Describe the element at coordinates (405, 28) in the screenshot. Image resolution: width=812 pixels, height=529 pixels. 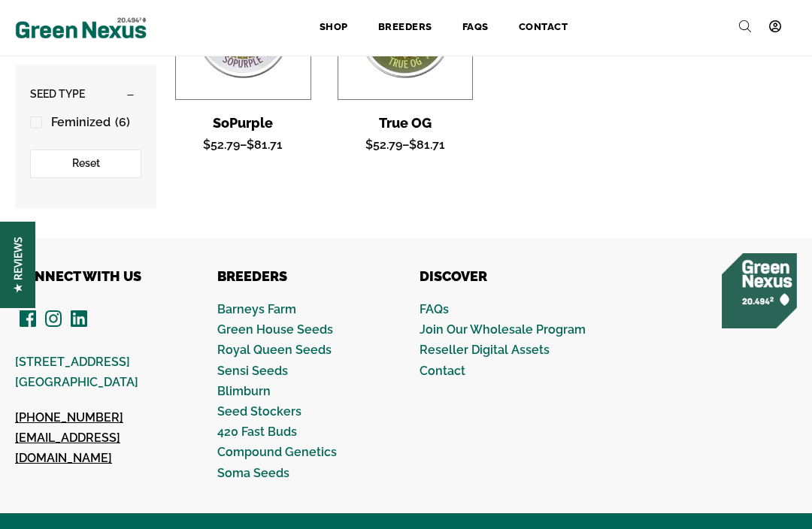
I see `a: Breeders` at that location.